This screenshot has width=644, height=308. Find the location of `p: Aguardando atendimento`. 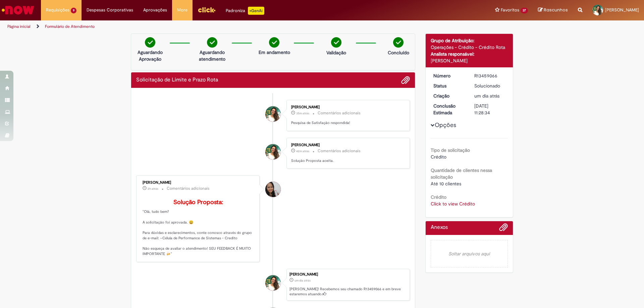

p: Aguardando atendimento is located at coordinates (212, 56).